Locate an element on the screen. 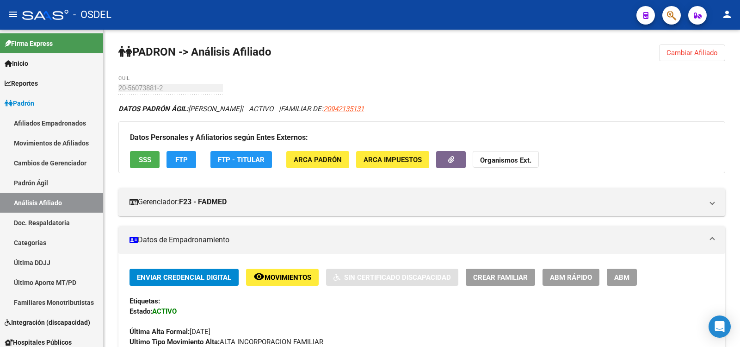  span: Cambiar Afiliado is located at coordinates (692, 53).